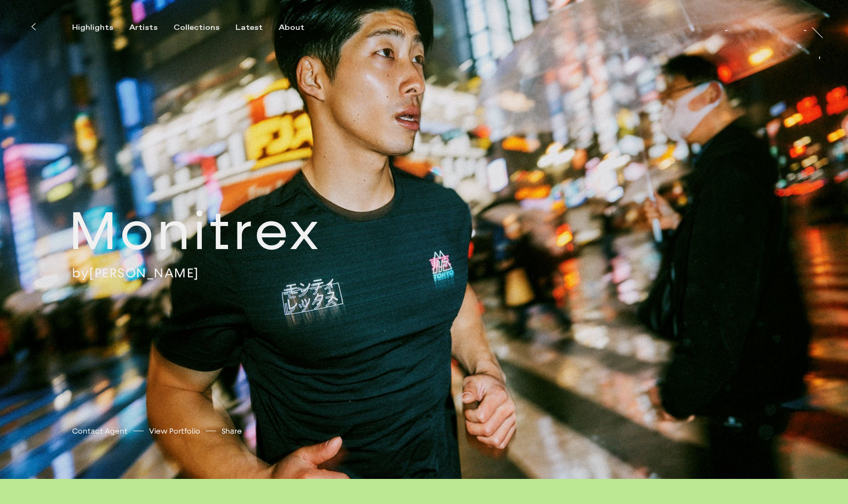 Image resolution: width=848 pixels, height=504 pixels. I want to click on div: Artists, so click(144, 28).